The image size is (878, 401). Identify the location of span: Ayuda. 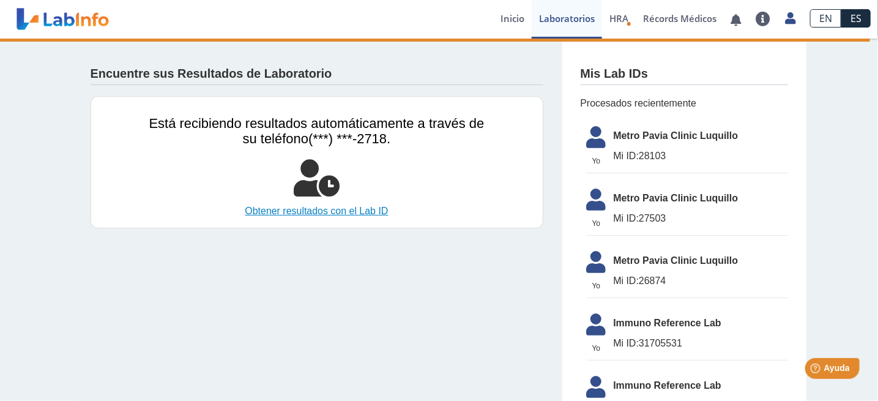
(68, 15).